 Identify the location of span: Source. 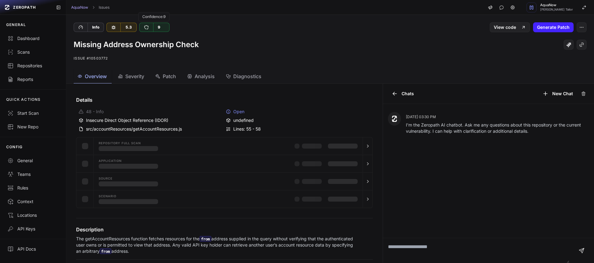
(106, 178).